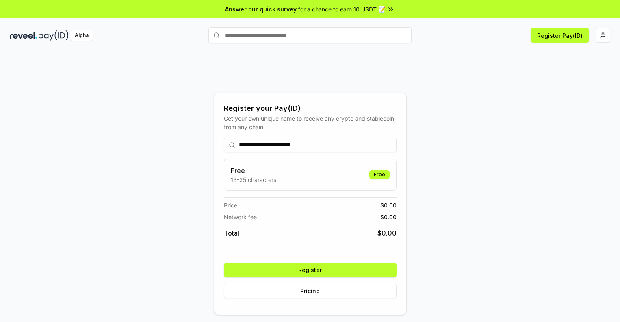  What do you see at coordinates (310, 270) in the screenshot?
I see `button: Register` at bounding box center [310, 270].